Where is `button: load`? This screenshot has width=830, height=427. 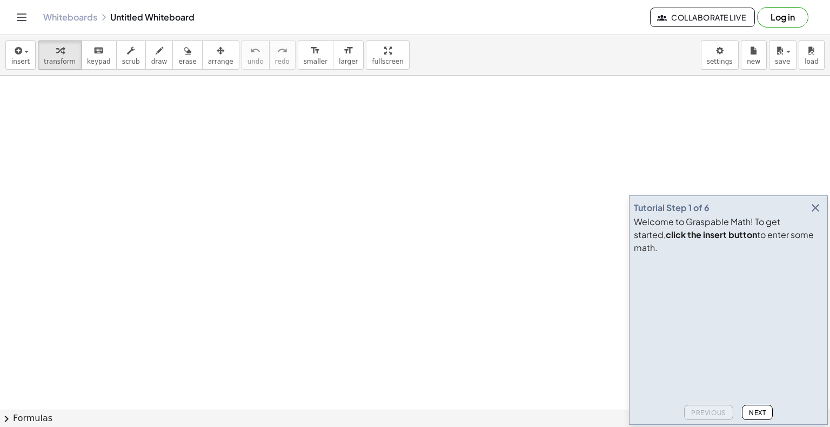
button: load is located at coordinates (812, 55).